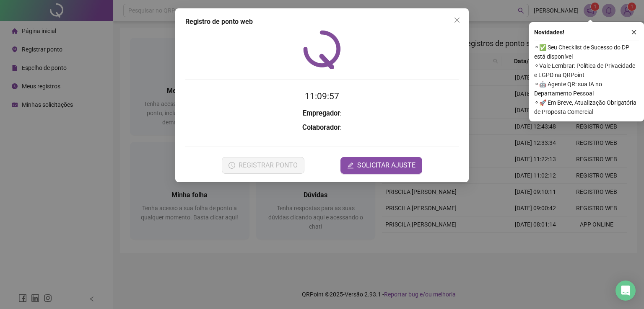  Describe the element at coordinates (626, 291) in the screenshot. I see `div: Open Intercom Messenger` at that location.